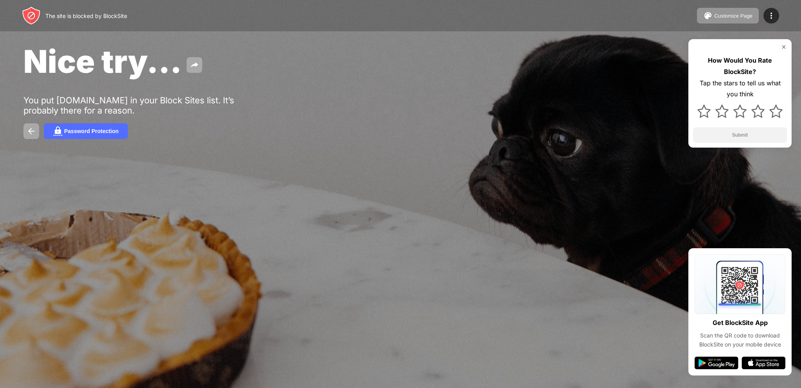  I want to click on img: header-logo.svg, so click(31, 16).